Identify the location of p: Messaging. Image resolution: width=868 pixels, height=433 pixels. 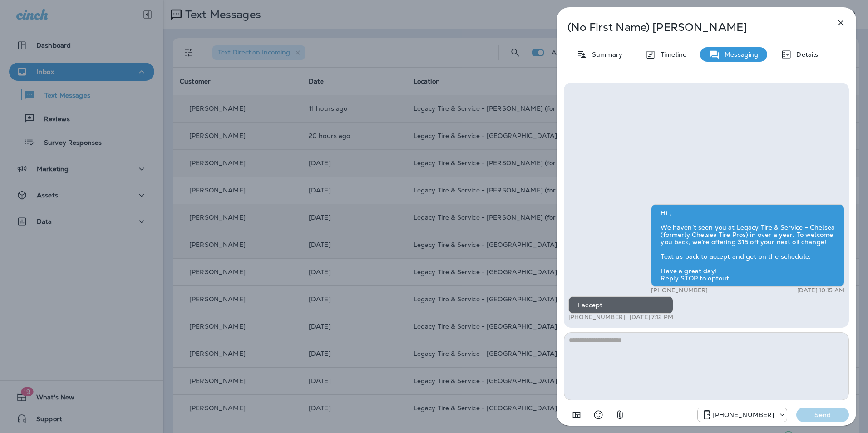
(739, 54).